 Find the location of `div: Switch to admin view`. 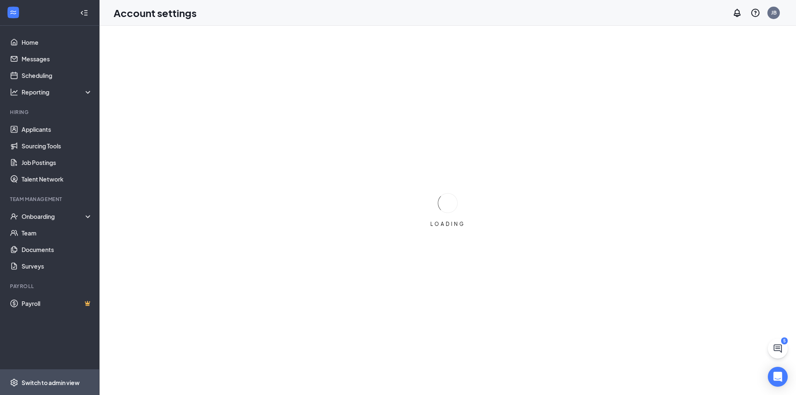

div: Switch to admin view is located at coordinates (51, 383).